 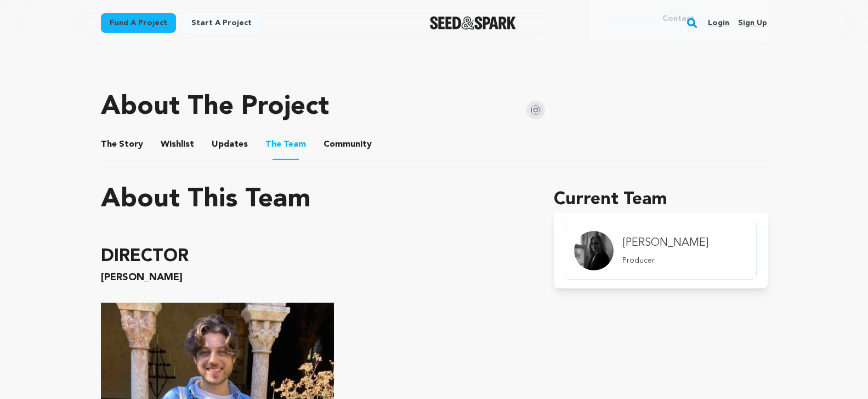 I want to click on img: Team Image, so click(x=593, y=251).